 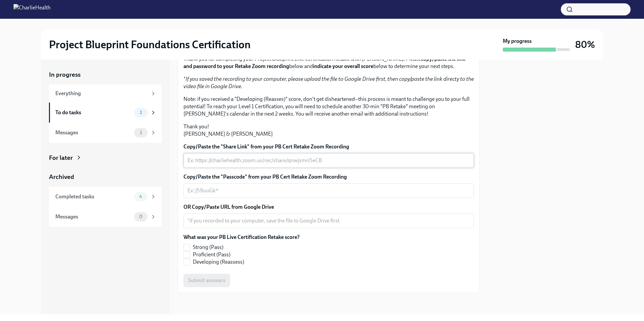 What do you see at coordinates (212, 254) in the screenshot?
I see `span: Proficient (Pass)` at bounding box center [212, 254].